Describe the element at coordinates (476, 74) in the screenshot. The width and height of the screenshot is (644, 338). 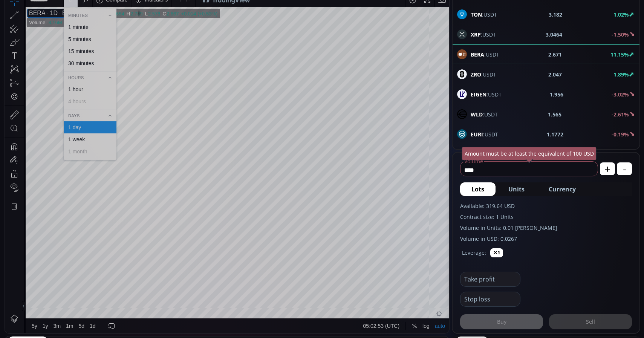
I see `b: ZRO` at that location.